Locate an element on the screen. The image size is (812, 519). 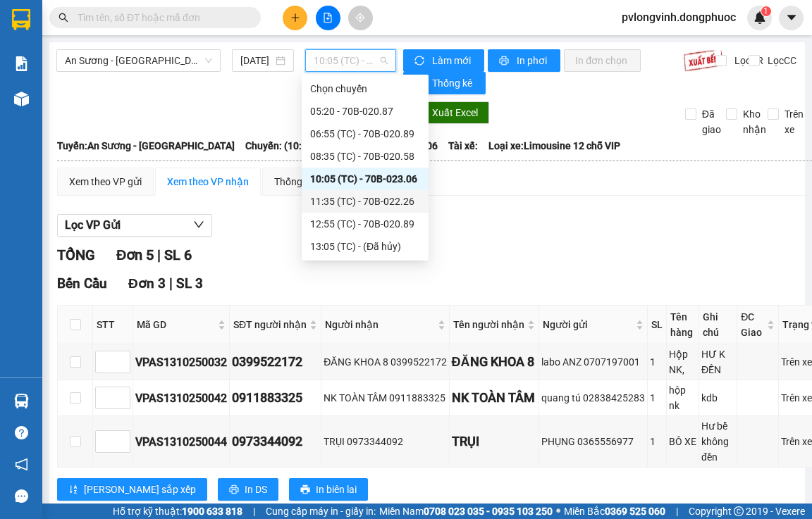
td: TRỤI is located at coordinates (494, 442).